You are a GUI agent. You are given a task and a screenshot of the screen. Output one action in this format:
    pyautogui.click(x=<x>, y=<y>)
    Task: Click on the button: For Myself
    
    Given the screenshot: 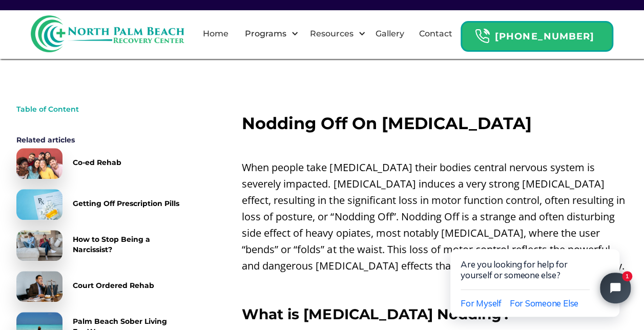 What is the action you would take?
    pyautogui.click(x=52, y=87)
    